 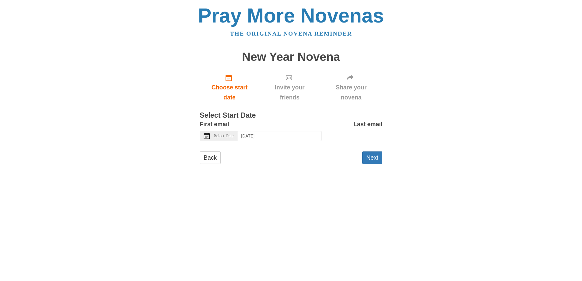 I want to click on span: Invite your friends, so click(x=290, y=93).